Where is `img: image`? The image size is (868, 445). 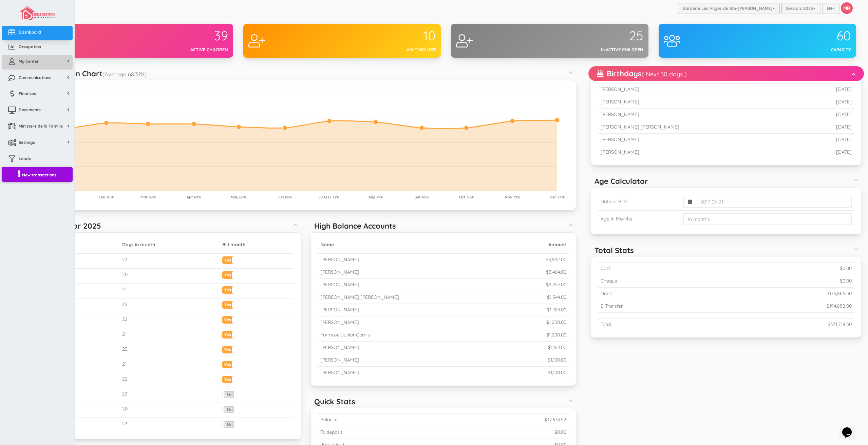 img: image is located at coordinates (37, 13).